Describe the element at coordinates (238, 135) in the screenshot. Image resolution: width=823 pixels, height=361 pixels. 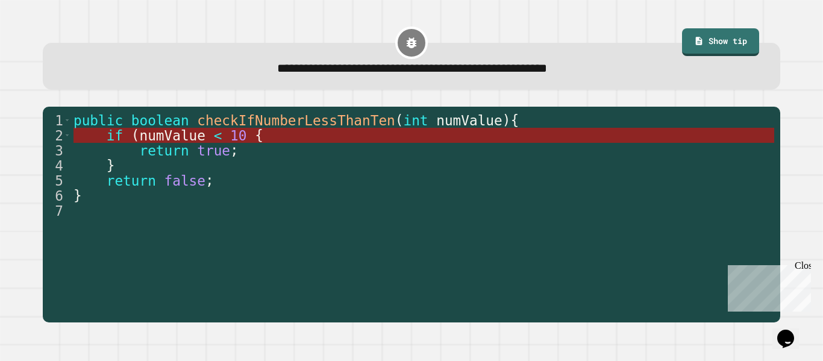
I see `span: 10` at that location.